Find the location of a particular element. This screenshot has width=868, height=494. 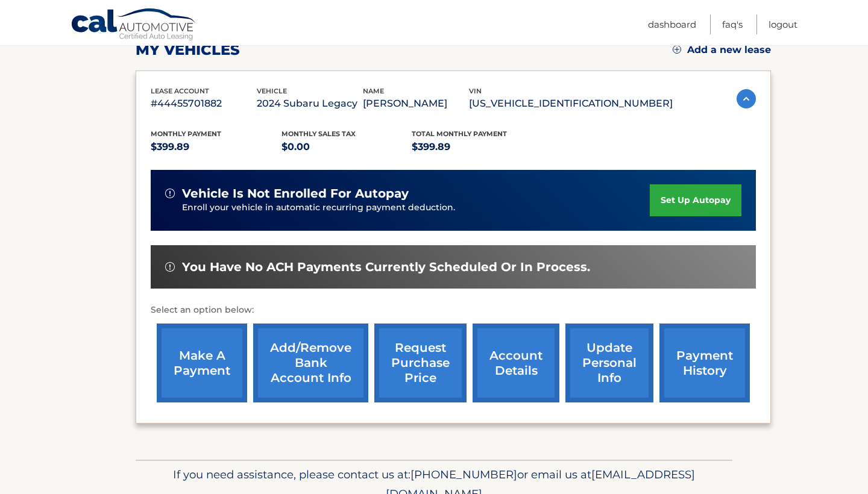

a: set up autopay is located at coordinates (696, 200).